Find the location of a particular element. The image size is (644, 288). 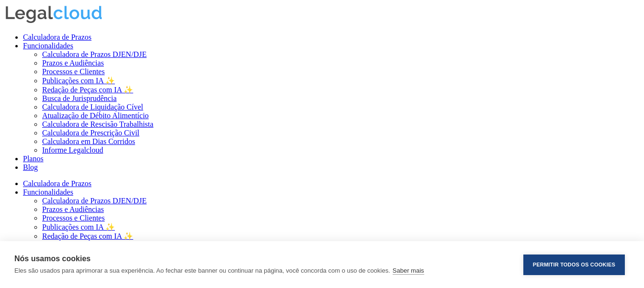

a: Planos is located at coordinates (33, 159).